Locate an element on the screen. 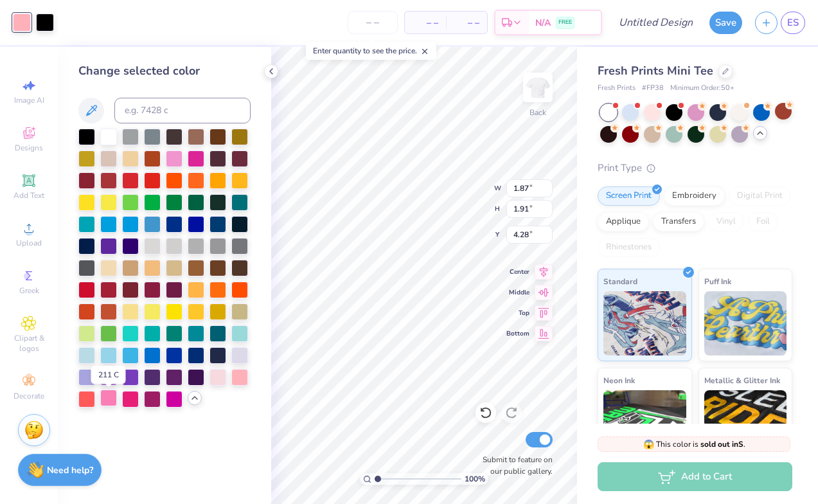 This screenshot has width=818, height=504. div: Print Type is located at coordinates (694, 168).